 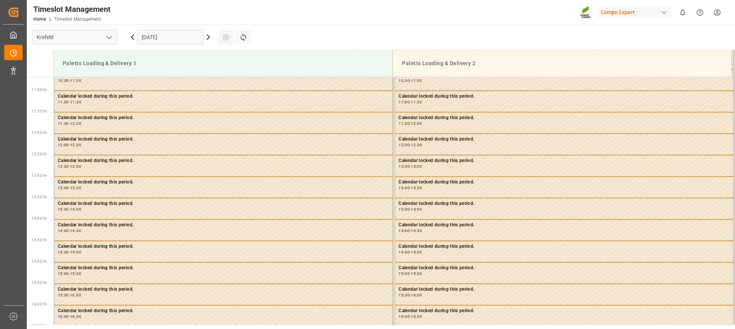 What do you see at coordinates (39, 154) in the screenshot?
I see `span: 12:30 Hr` at bounding box center [39, 154].